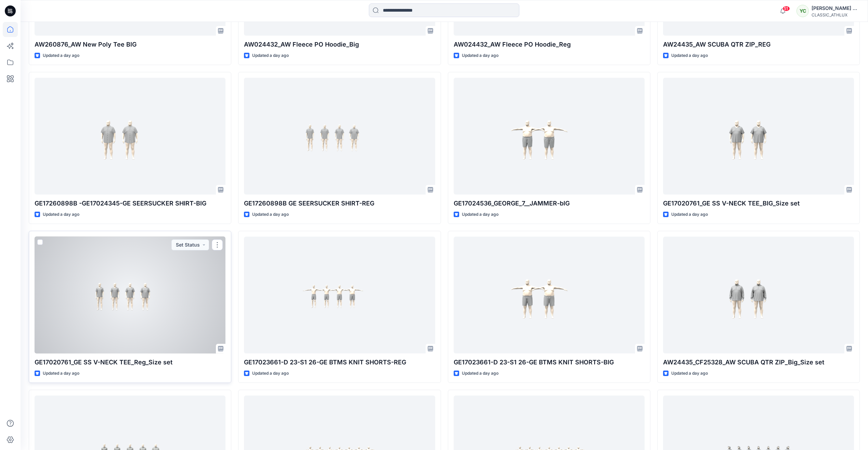 The height and width of the screenshot is (450, 868). I want to click on p: GE17024536_GEORGE_7__JAMMER-bIG, so click(549, 203).